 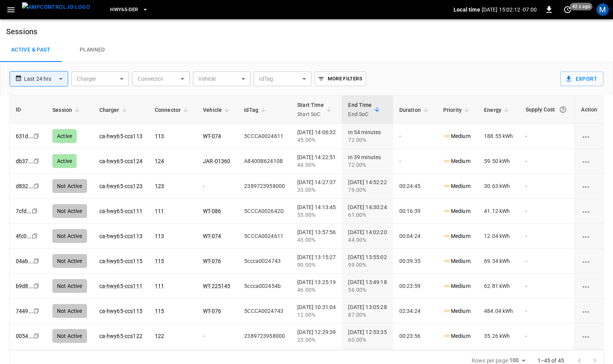 I want to click on button: More Filters, so click(x=340, y=78).